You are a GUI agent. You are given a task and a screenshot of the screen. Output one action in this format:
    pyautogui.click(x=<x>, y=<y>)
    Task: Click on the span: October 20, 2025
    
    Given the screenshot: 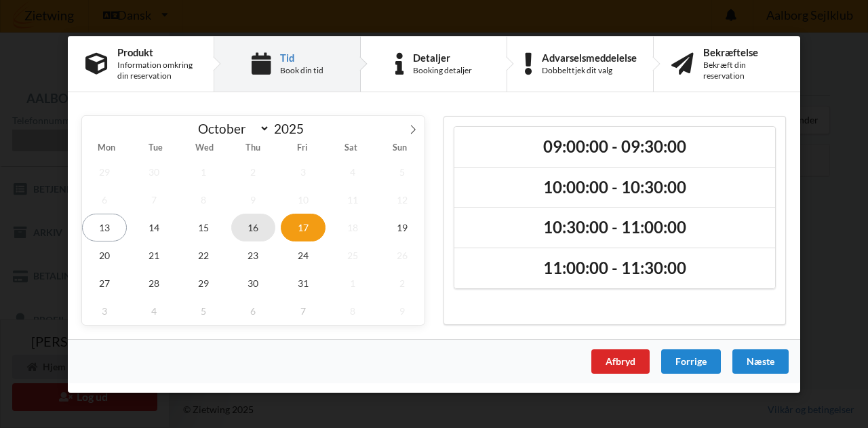 What is the action you would take?
    pyautogui.click(x=104, y=255)
    